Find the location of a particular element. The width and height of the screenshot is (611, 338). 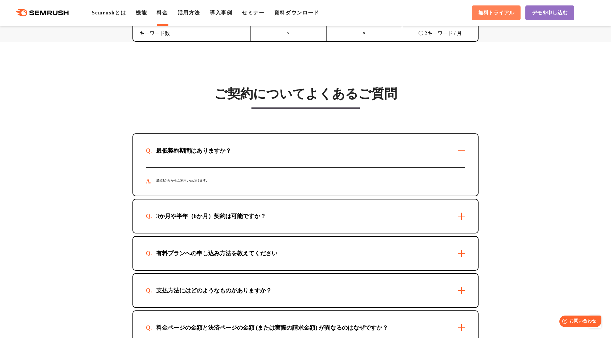

div: 3か月や半年（6か月）契約は可能ですか？ is located at coordinates (211, 216).